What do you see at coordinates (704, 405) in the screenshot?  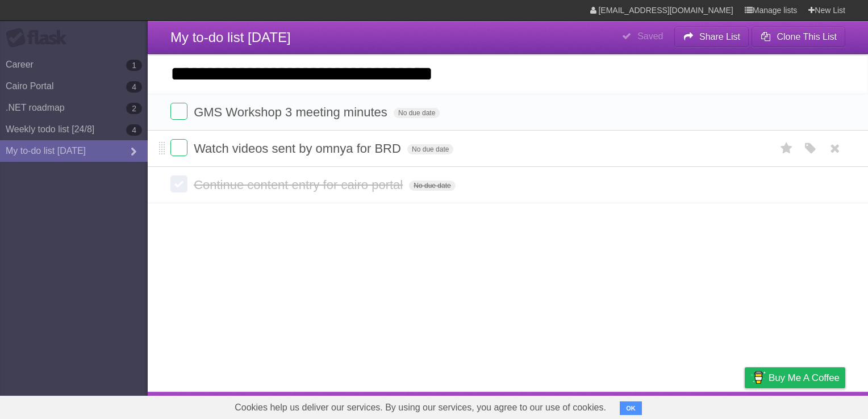 I see `a: Terms` at bounding box center [704, 405].